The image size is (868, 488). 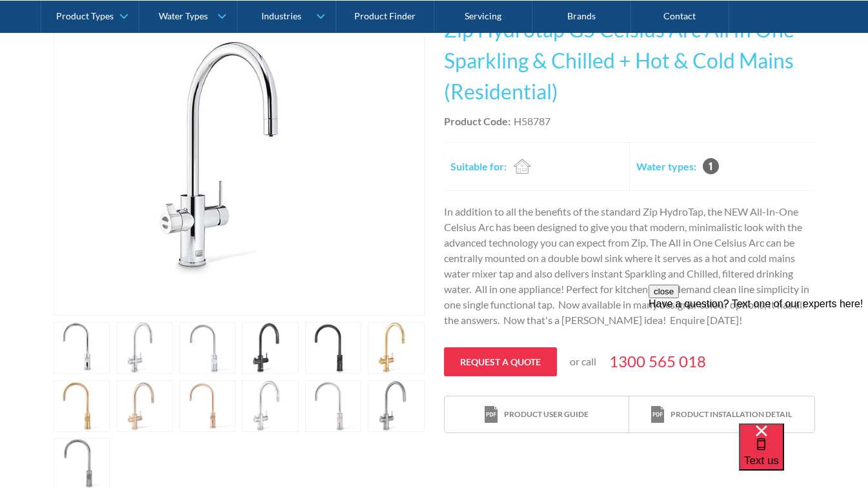 I want to click on div: Product user guide, so click(x=546, y=414).